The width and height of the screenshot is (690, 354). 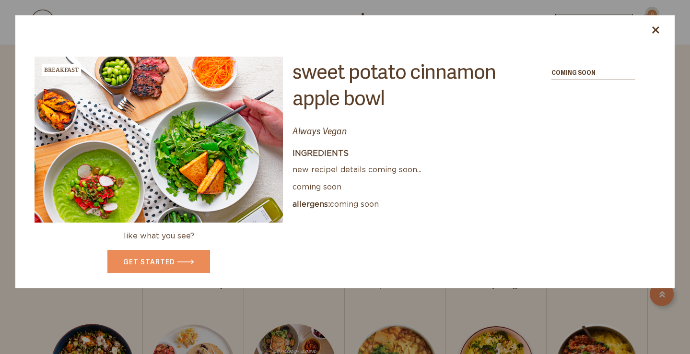 I want to click on a: GET STARTED, so click(x=159, y=261).